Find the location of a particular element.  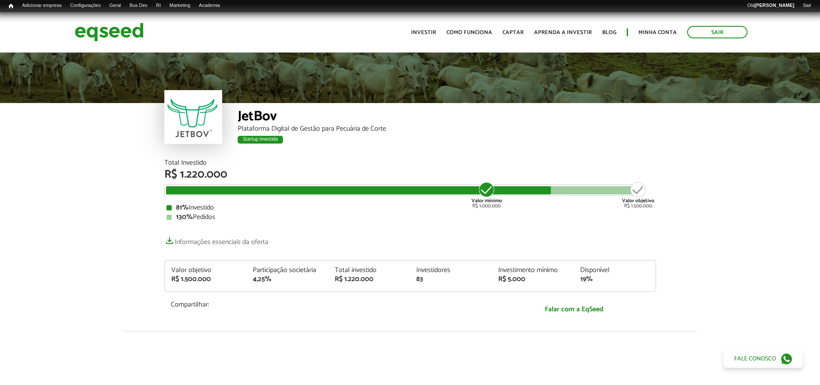

div: Valor objetivo is located at coordinates (206, 270).